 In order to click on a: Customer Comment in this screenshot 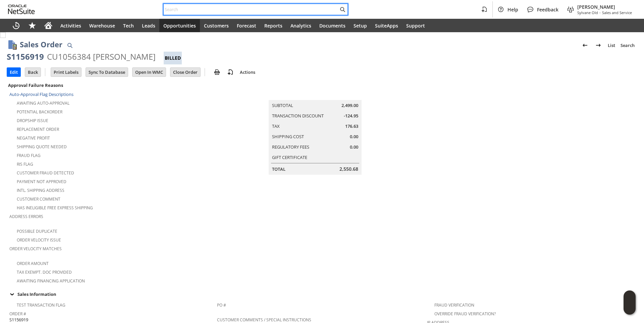, I will do `click(39, 199)`.